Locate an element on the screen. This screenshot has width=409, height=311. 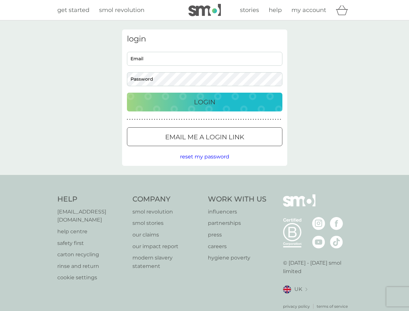
p: press is located at coordinates (237, 235).